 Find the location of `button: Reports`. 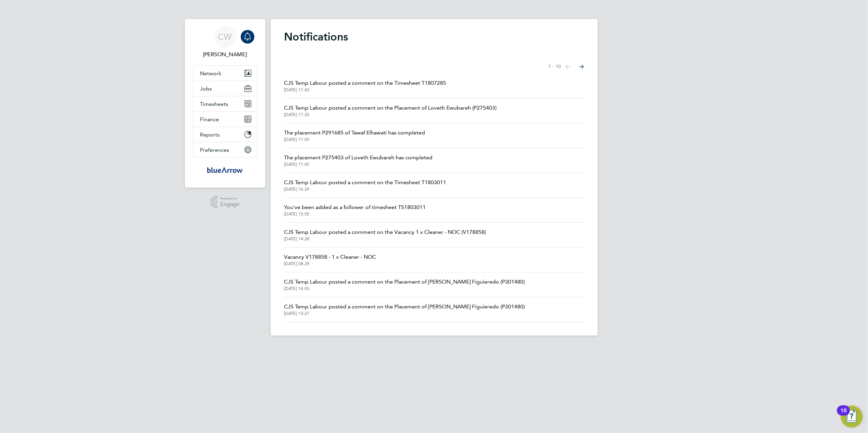

button: Reports is located at coordinates (225, 135).